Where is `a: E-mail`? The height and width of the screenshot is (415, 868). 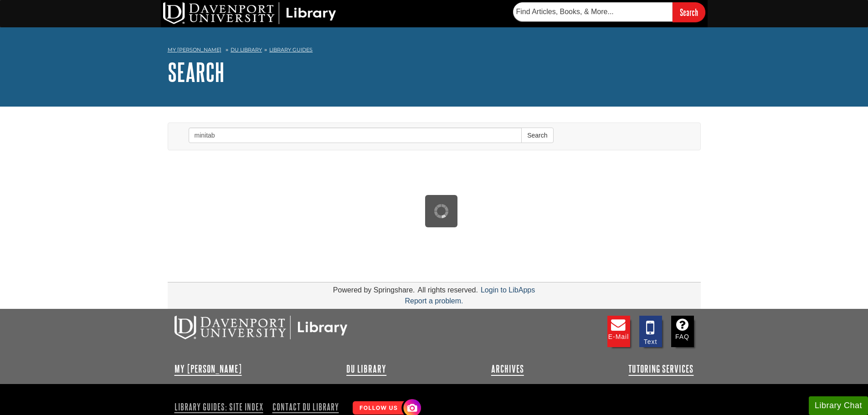
a: E-mail is located at coordinates (619, 331).